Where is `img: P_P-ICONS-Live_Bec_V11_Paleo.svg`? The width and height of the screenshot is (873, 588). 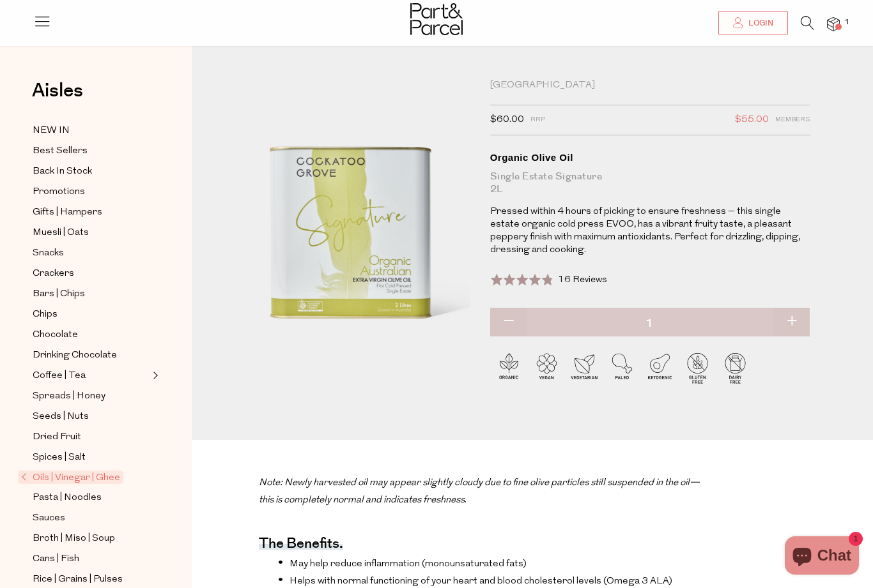
img: P_P-ICONS-Live_Bec_V11_Paleo.svg is located at coordinates (622, 368).